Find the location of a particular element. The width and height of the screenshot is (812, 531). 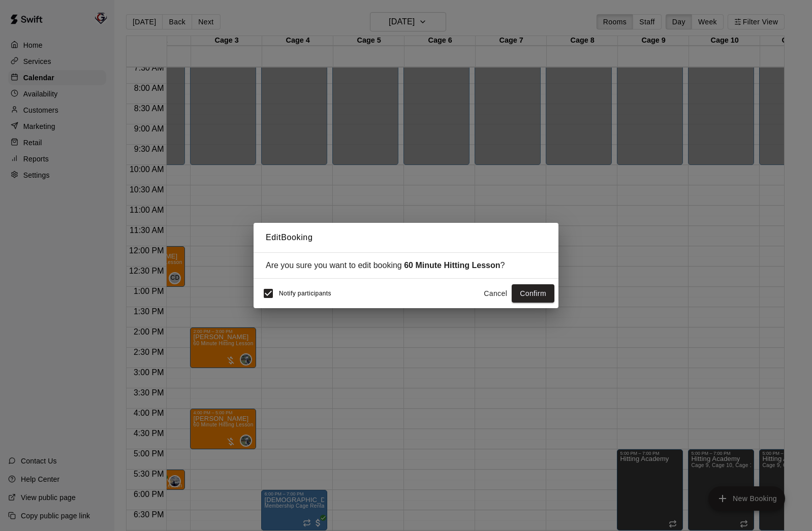

button: Confirm is located at coordinates (533, 293).